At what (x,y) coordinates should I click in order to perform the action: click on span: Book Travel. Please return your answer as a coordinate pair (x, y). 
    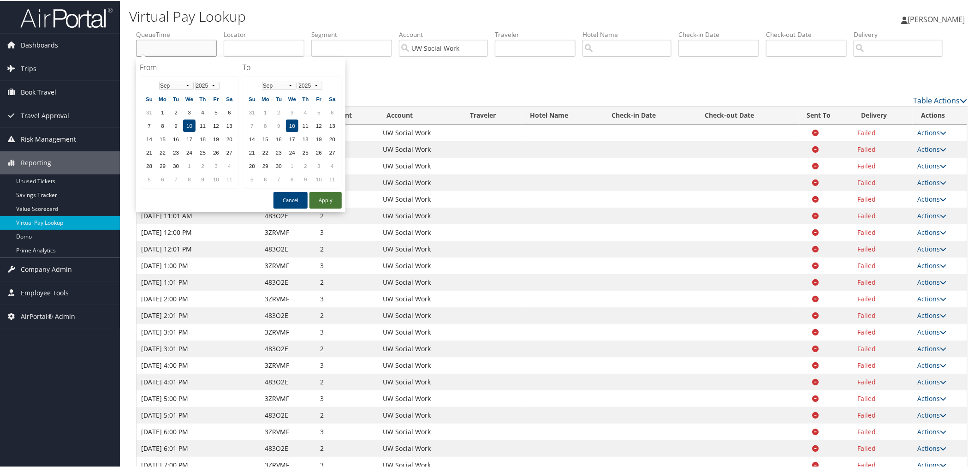
    Looking at the image, I should click on (39, 91).